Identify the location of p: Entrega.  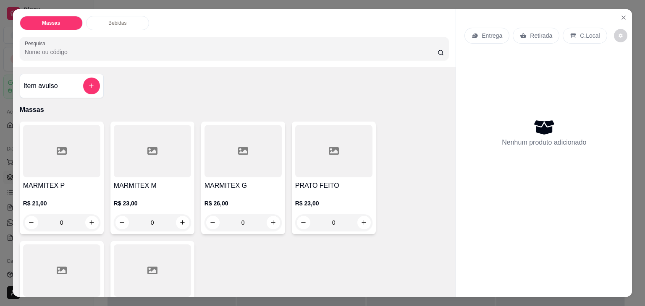
(492, 36).